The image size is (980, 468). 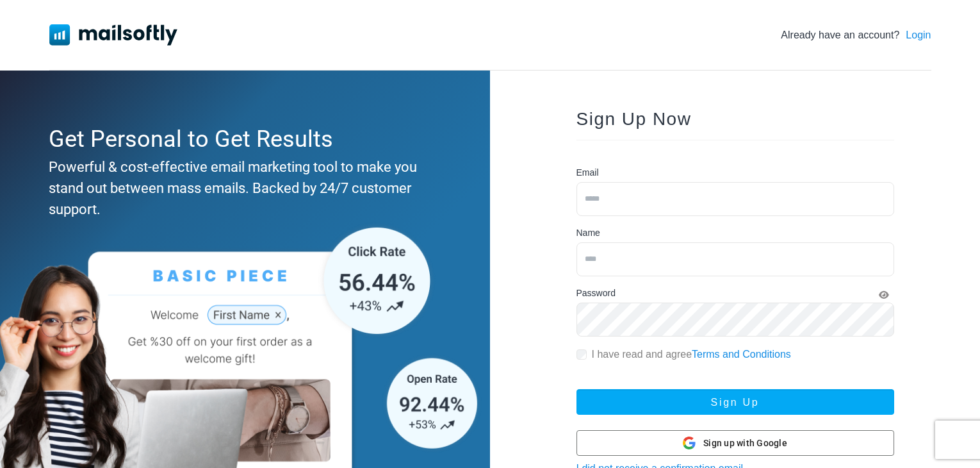 What do you see at coordinates (595, 292) in the screenshot?
I see `label: Password` at bounding box center [595, 292].